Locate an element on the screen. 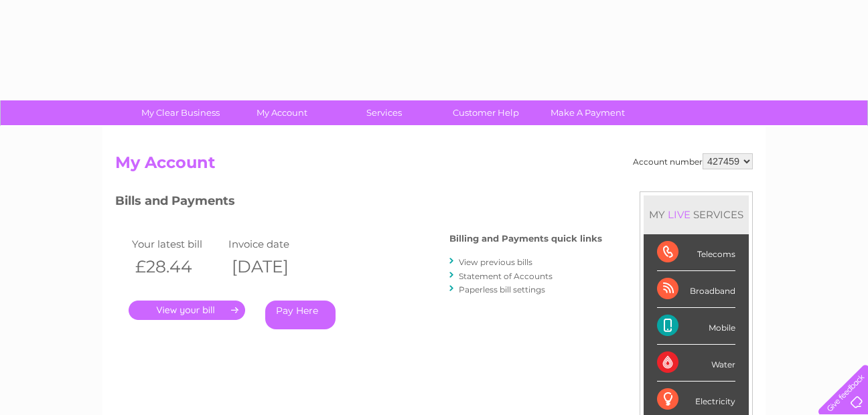 This screenshot has height=415, width=868. a: Statement of Accounts is located at coordinates (505, 275).